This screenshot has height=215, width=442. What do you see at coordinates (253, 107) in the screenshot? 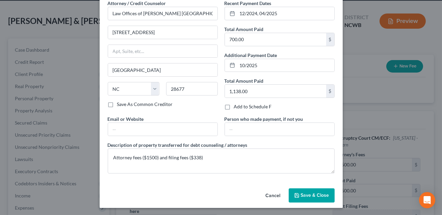
I see `label: Add to Schedule F` at bounding box center [253, 107].